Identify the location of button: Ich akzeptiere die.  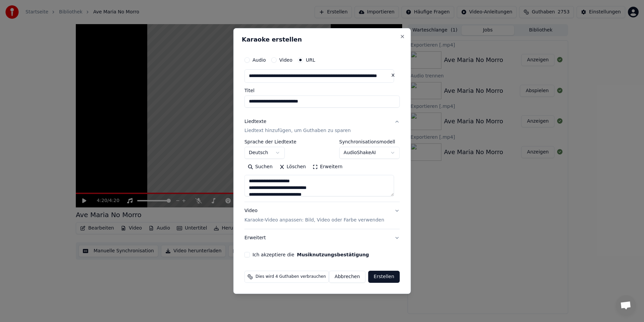
(333, 255).